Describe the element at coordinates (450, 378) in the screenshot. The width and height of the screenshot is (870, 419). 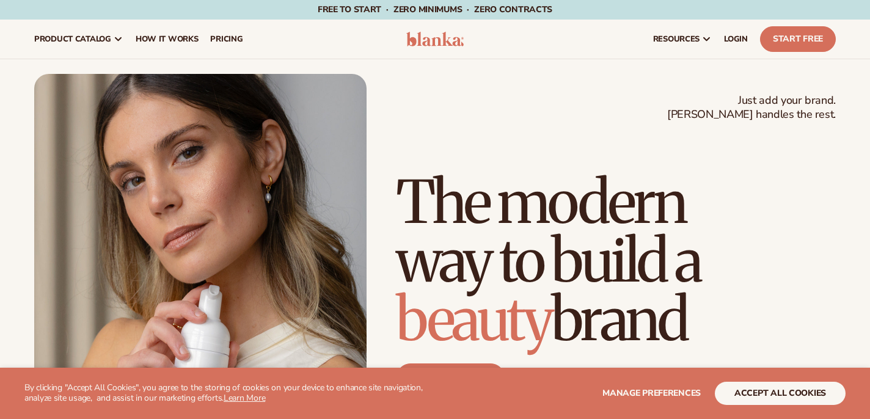
I see `a: Start free` at that location.